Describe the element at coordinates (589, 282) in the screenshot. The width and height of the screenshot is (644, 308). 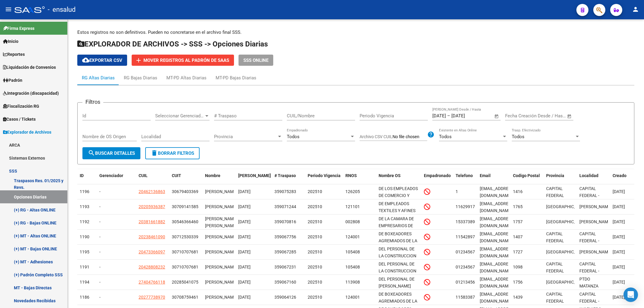
I see `span: PTDO MATANZA` at that location.